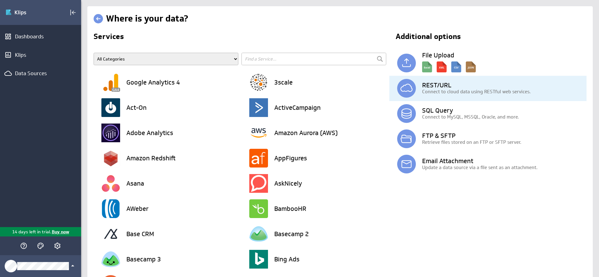 Image resolution: width=599 pixels, height=277 pixels. Describe the element at coordinates (504, 85) in the screenshot. I see `h3: REST/URL` at that location.